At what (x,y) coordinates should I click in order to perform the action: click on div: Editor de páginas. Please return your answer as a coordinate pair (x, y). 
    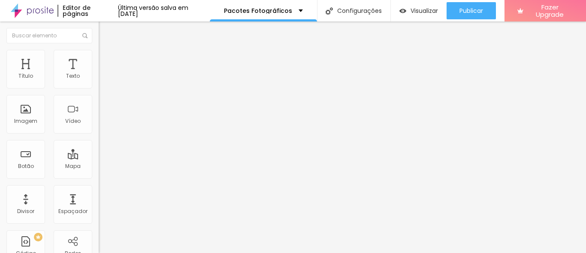
    Looking at the image, I should click on (88, 11).